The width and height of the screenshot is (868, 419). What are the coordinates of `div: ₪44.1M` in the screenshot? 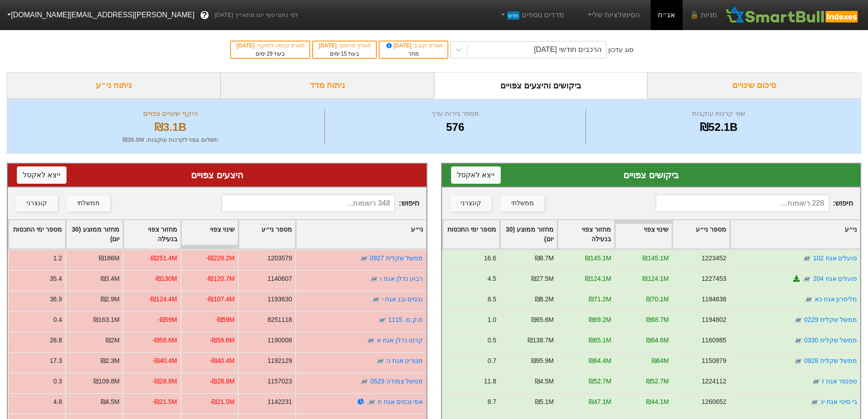 It's located at (658, 402).